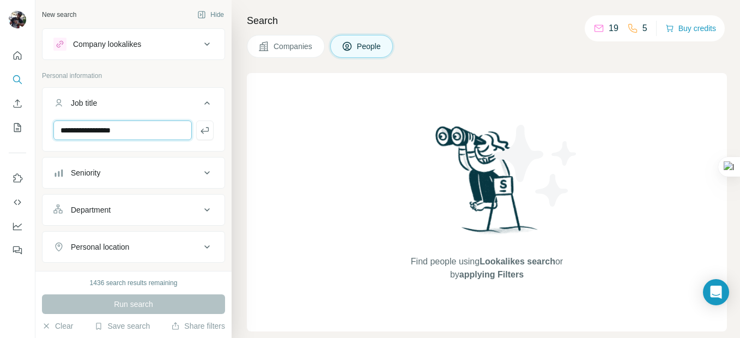 The image size is (740, 338). What do you see at coordinates (134, 283) in the screenshot?
I see `div: 1436 search results remaining` at bounding box center [134, 283].